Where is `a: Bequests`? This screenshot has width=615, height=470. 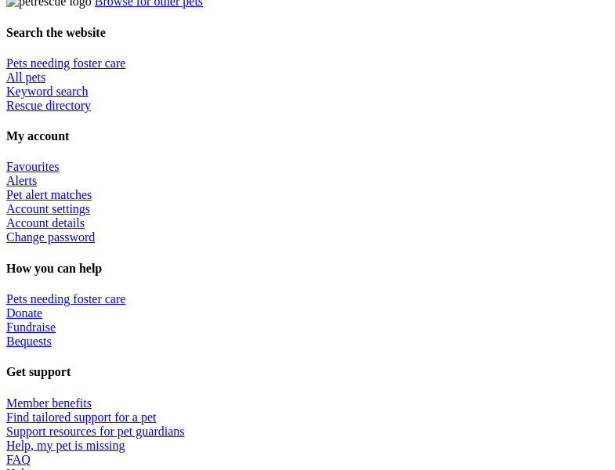
a: Bequests is located at coordinates (29, 341).